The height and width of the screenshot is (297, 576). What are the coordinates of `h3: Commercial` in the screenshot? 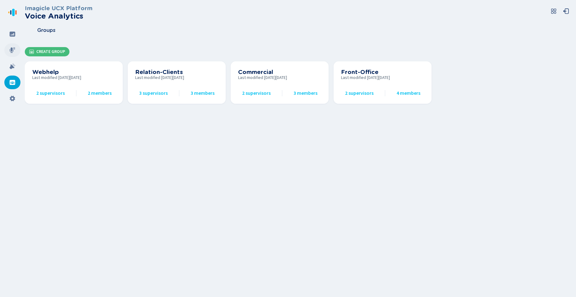 It's located at (280, 72).